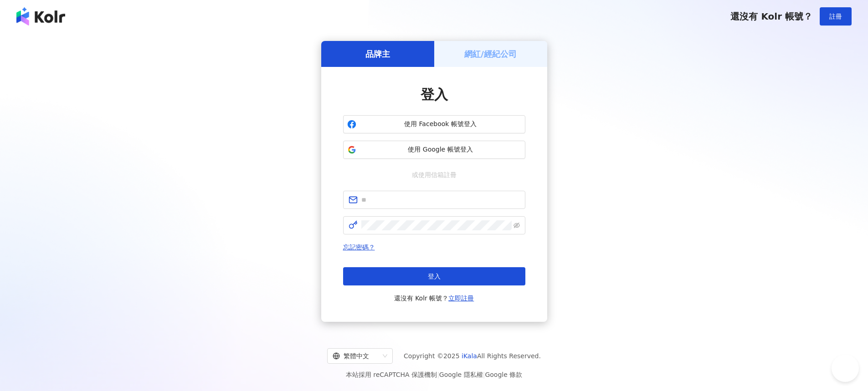  I want to click on button: 使用 Google 帳號登入, so click(434, 150).